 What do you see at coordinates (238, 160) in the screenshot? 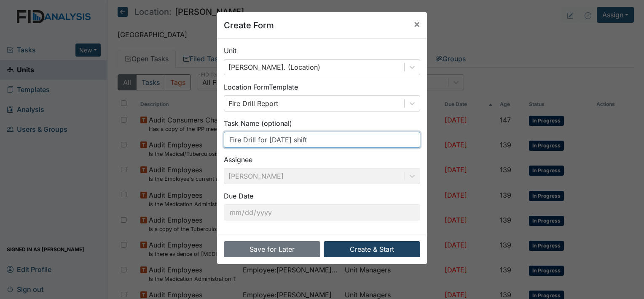
I see `label: Assignee` at bounding box center [238, 160].